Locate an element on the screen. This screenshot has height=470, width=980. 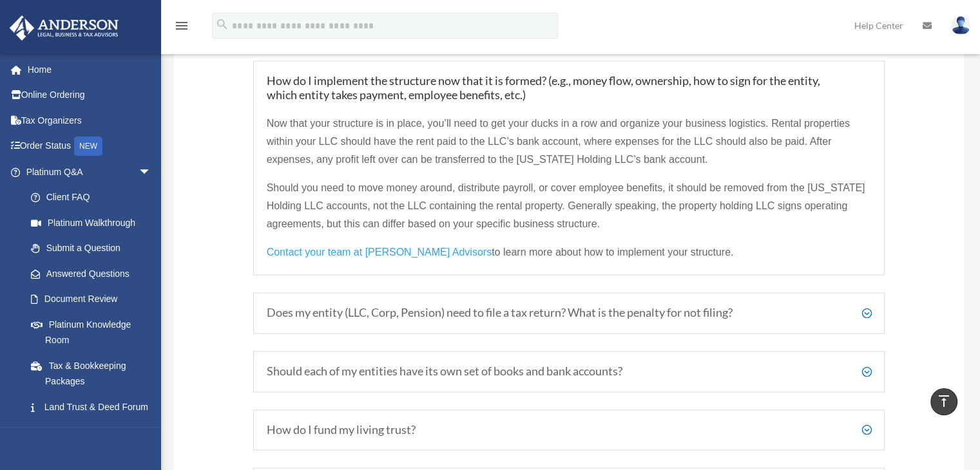
i: vertical_align_top is located at coordinates (943, 402).